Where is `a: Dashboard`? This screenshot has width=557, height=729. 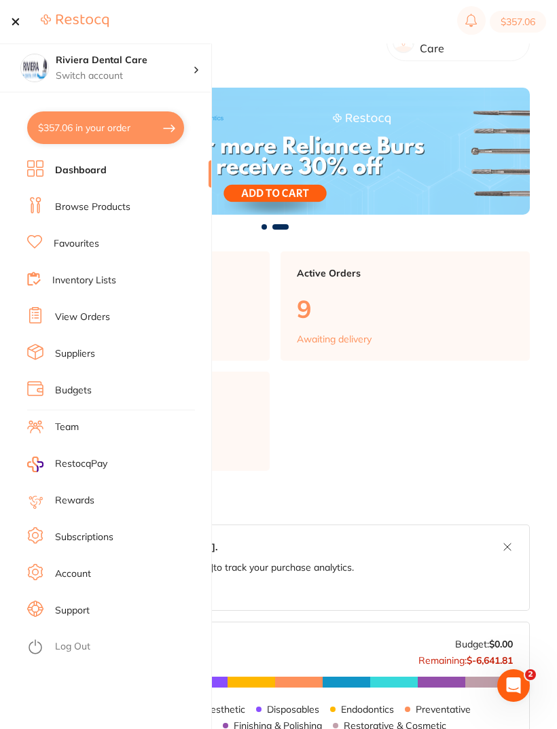
a: Dashboard is located at coordinates (81, 170).